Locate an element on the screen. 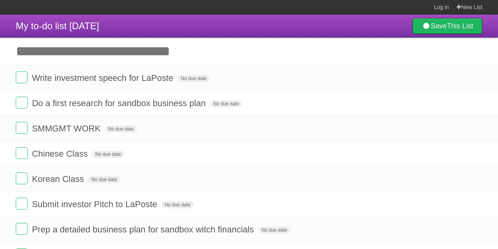 The height and width of the screenshot is (249, 498). span: Submit investor Pitch to LaPoste is located at coordinates (95, 204).